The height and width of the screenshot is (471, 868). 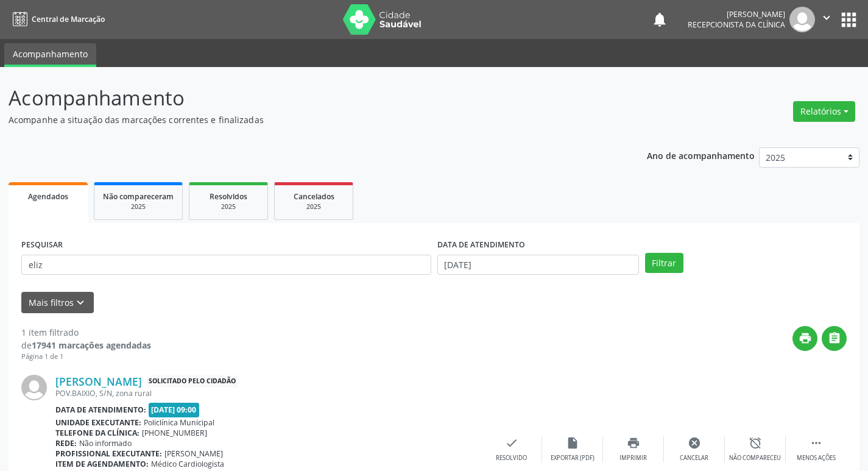 I want to click on div: Página 1 de 1, so click(x=86, y=357).